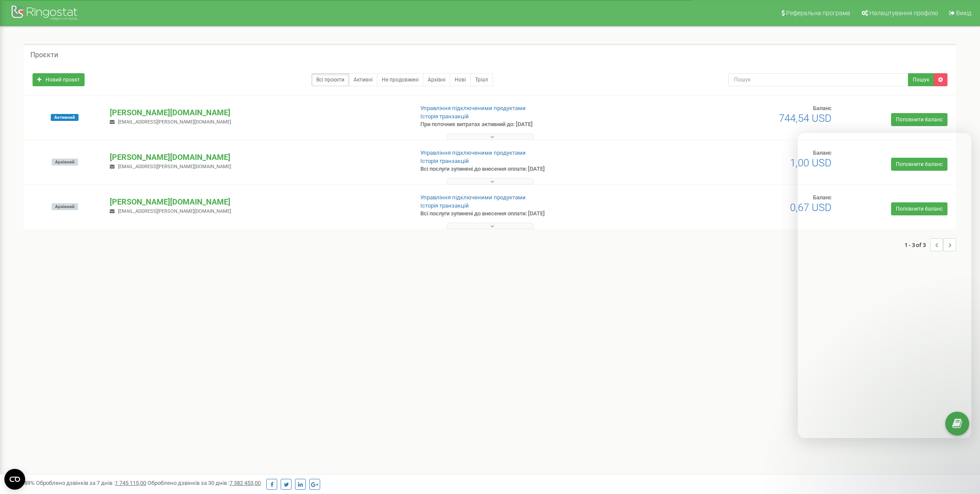  Describe the element at coordinates (482, 80) in the screenshot. I see `a: Тріал` at that location.